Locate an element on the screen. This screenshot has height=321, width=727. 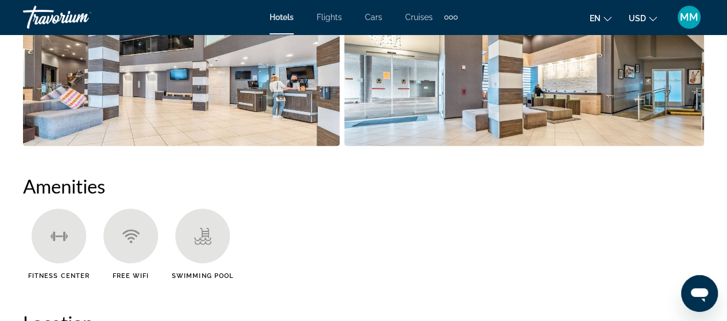
span: Swimming Pool is located at coordinates (202, 275).